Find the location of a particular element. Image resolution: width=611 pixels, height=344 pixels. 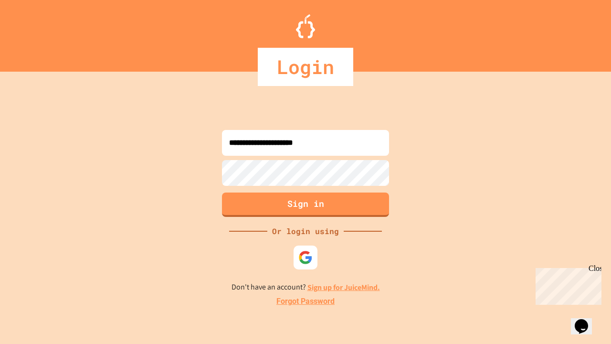

a: Forgot Password is located at coordinates (306, 301).